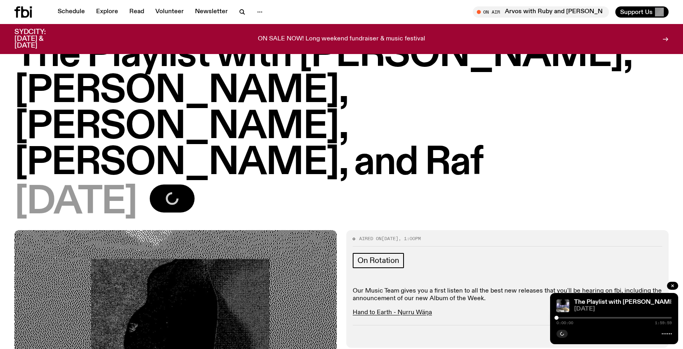 The height and width of the screenshot is (349, 683). What do you see at coordinates (71, 12) in the screenshot?
I see `a: Schedule` at bounding box center [71, 12].